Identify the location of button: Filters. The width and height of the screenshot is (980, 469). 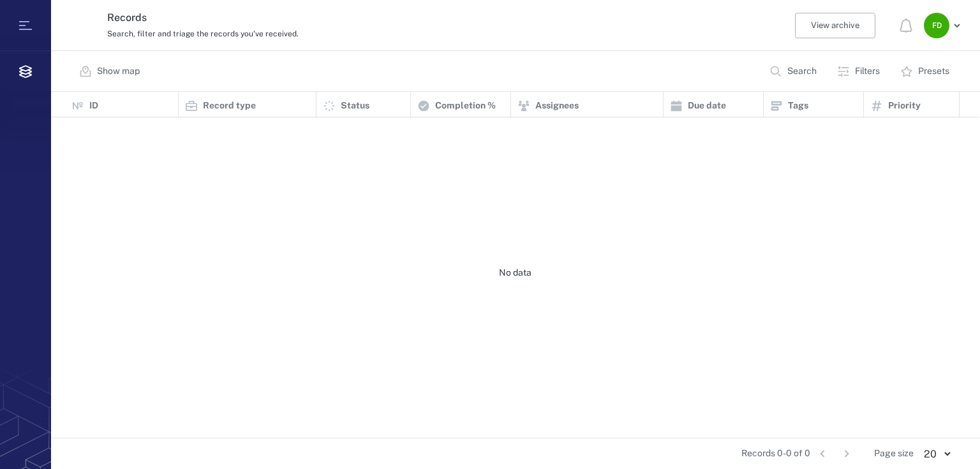
(859, 71).